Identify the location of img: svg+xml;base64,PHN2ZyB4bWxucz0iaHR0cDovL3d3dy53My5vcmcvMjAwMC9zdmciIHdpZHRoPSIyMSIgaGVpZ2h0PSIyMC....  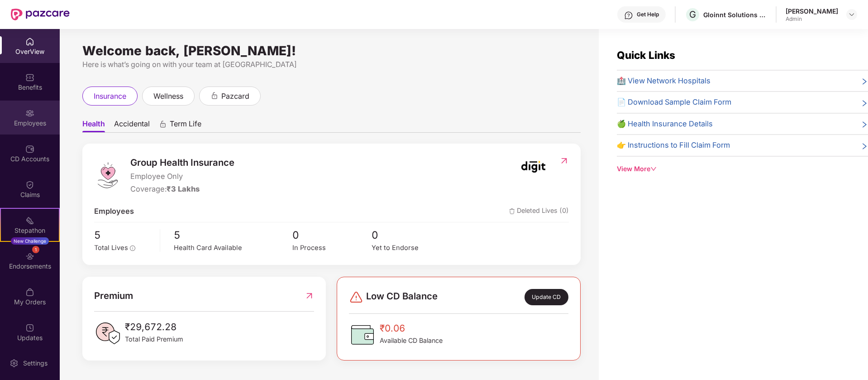
(30, 221).